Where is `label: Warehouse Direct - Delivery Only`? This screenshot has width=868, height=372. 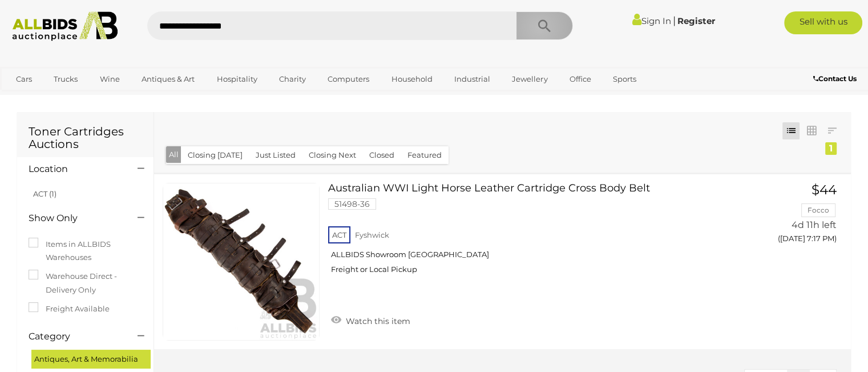 label: Warehouse Direct - Delivery Only is located at coordinates (85, 283).